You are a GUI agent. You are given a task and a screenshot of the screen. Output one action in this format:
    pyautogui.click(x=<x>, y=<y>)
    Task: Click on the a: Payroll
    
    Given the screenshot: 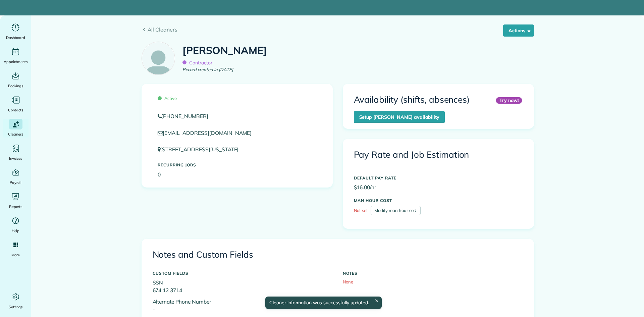 What is the action you would take?
    pyautogui.click(x=16, y=177)
    